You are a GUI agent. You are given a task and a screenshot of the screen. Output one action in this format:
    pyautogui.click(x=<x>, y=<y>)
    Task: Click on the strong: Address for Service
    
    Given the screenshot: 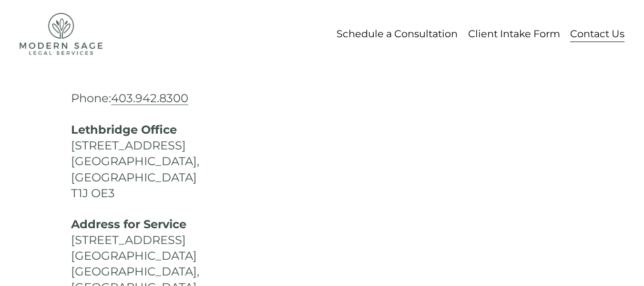 What is the action you would take?
    pyautogui.click(x=129, y=224)
    